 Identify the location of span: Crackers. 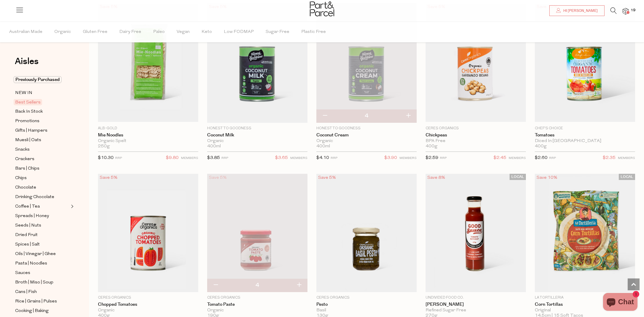
(25, 159).